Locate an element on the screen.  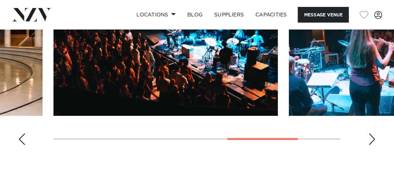
a: SUPPLIERS is located at coordinates (229, 15).